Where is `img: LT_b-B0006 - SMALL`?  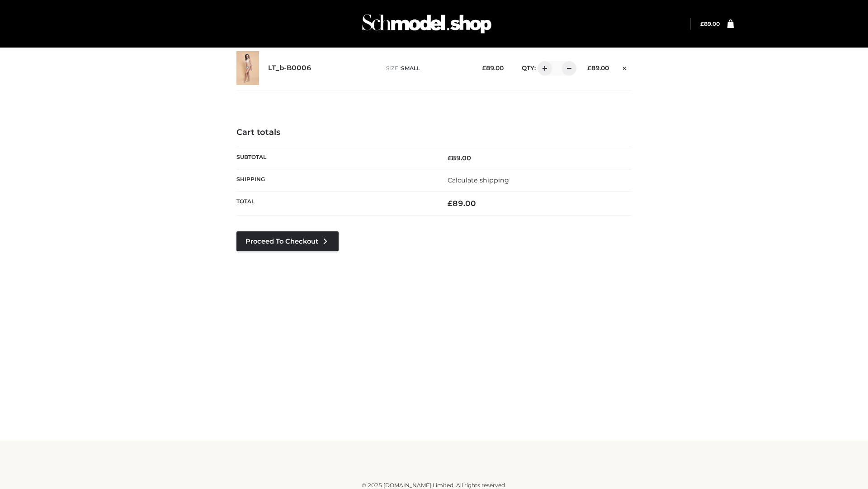 img: LT_b-B0006 - SMALL is located at coordinates (248, 68).